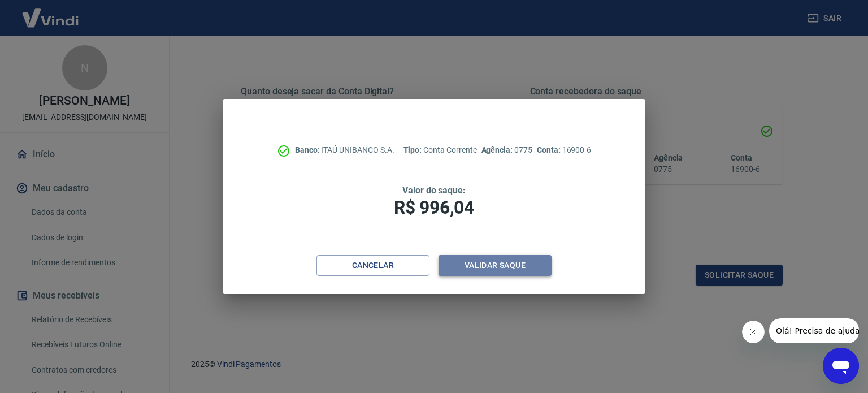 This screenshot has height=393, width=868. Describe the element at coordinates (51, 12) in the screenshot. I see `span: Olá! Precisa de ajuda?` at that location.